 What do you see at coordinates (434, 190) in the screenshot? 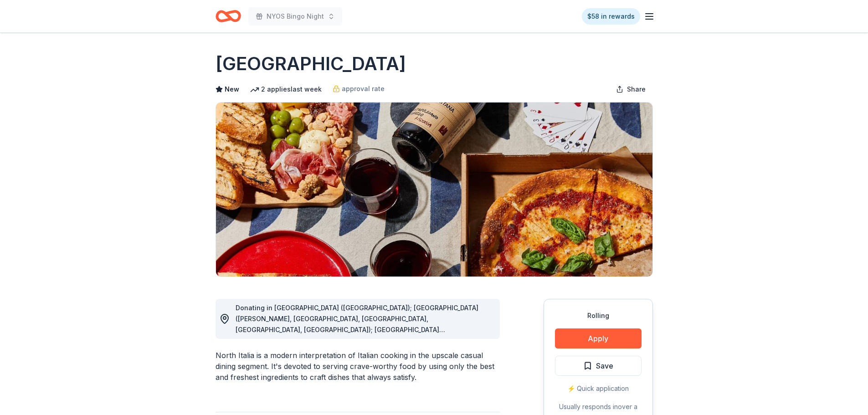
I see `img: Image for North Italia` at bounding box center [434, 190].